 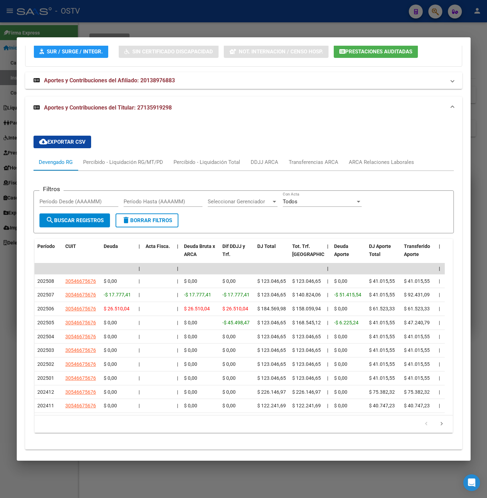 What do you see at coordinates (417, 295) in the screenshot?
I see `span: $ 92.431,09` at bounding box center [417, 295].